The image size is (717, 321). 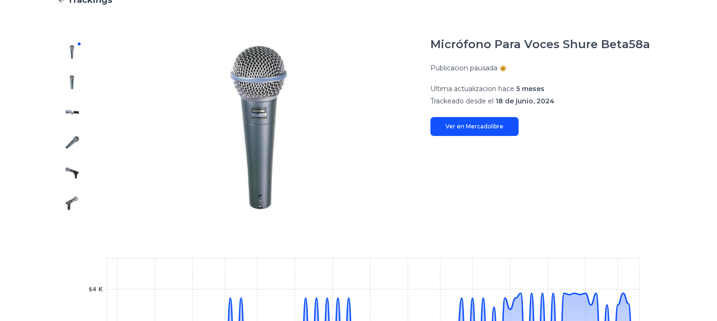 I want to click on span: Trackeado desde el, so click(x=462, y=101).